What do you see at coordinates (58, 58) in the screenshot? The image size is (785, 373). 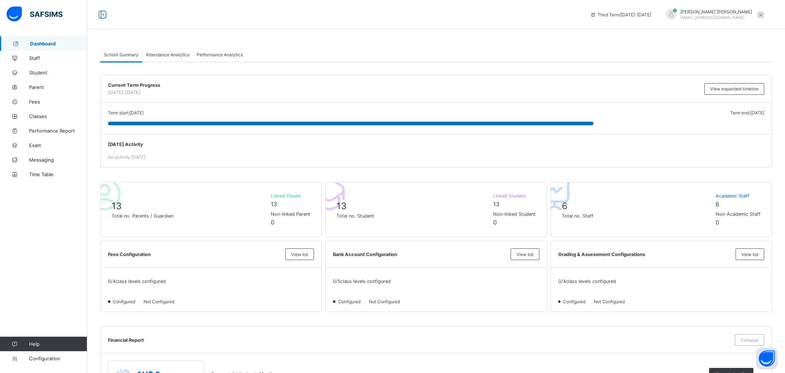 I see `span: Staff` at bounding box center [58, 58].